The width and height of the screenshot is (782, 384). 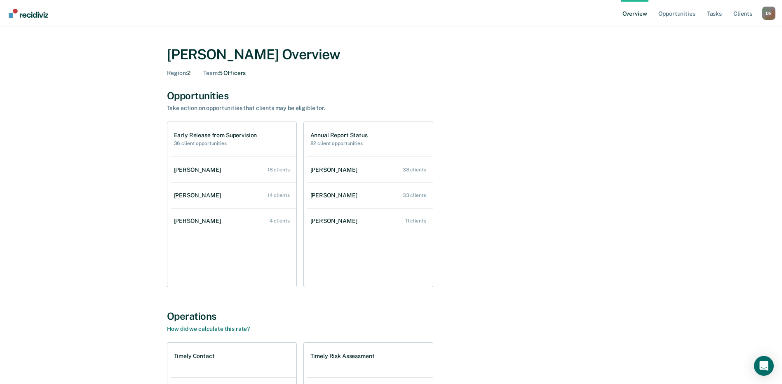 I want to click on h1: Annual Report Status, so click(x=339, y=135).